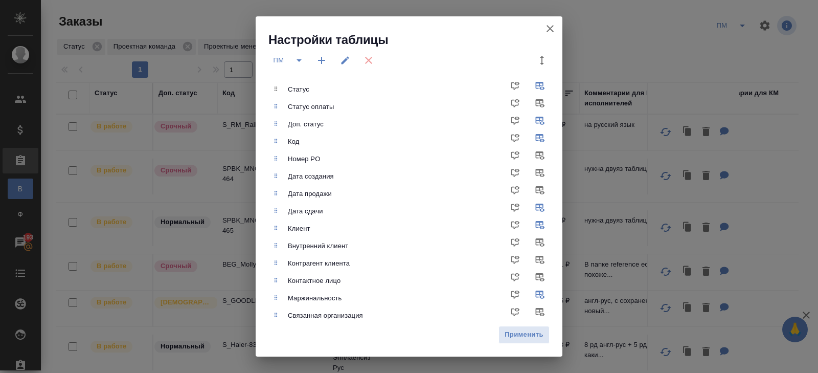 The image size is (818, 373). I want to click on span: Применить, so click(524, 334).